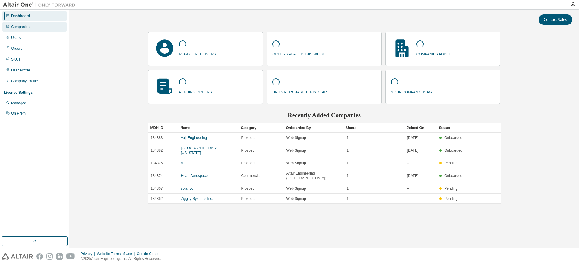 This screenshot has width=579, height=265. What do you see at coordinates (188, 189) in the screenshot?
I see `a: solar volt` at bounding box center [188, 189].